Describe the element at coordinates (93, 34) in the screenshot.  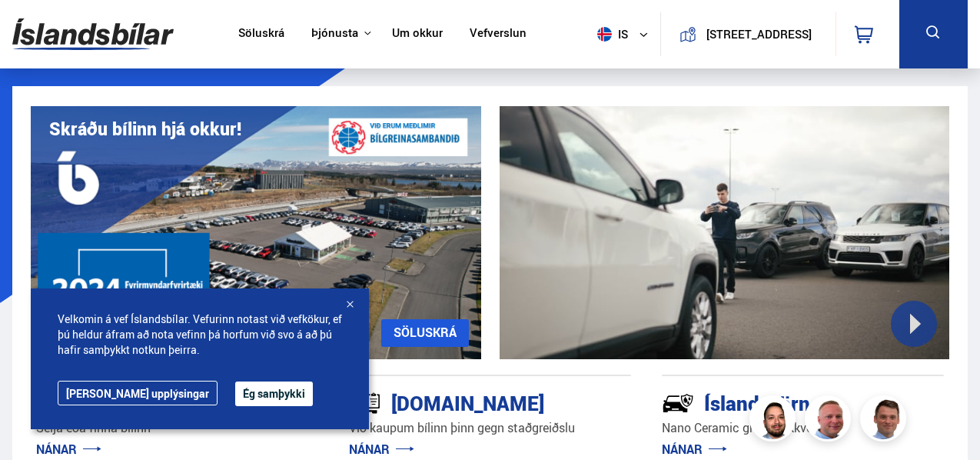
I see `img: G0Ugv5HjCgRt.svg` at that location.